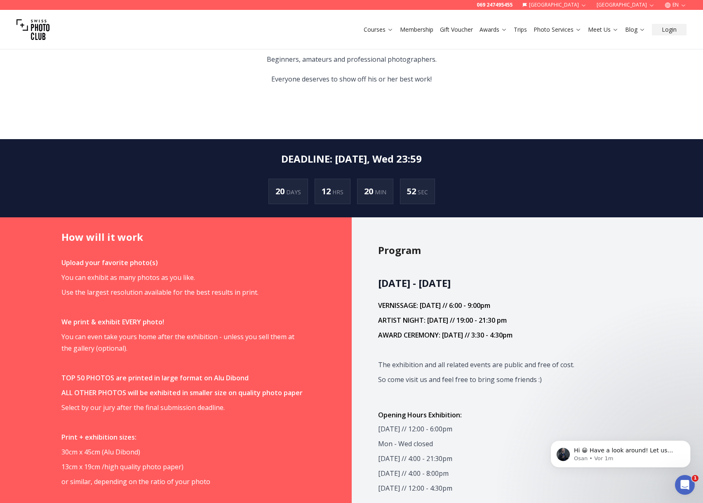 The width and height of the screenshot is (703, 503). I want to click on p: Mon - Wed closed, so click(498, 444).